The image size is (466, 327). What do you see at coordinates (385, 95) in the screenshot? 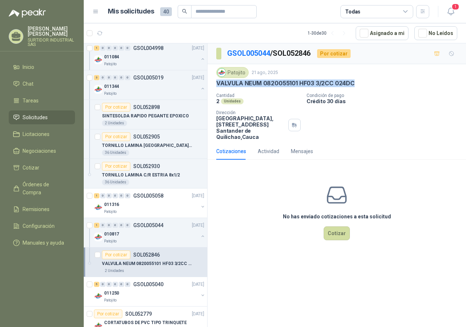
I see `p: Condición de pago` at bounding box center [385, 95].